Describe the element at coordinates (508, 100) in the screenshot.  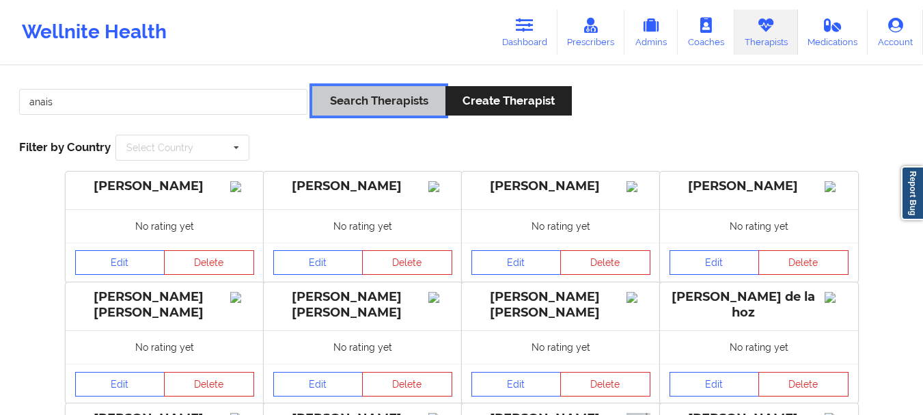
I see `button: Create Therapist` at that location.